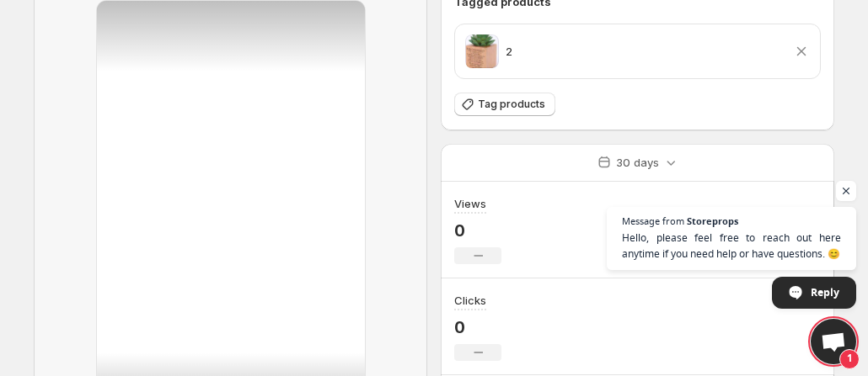  What do you see at coordinates (471, 204) in the screenshot?
I see `h3: Views` at bounding box center [471, 204].